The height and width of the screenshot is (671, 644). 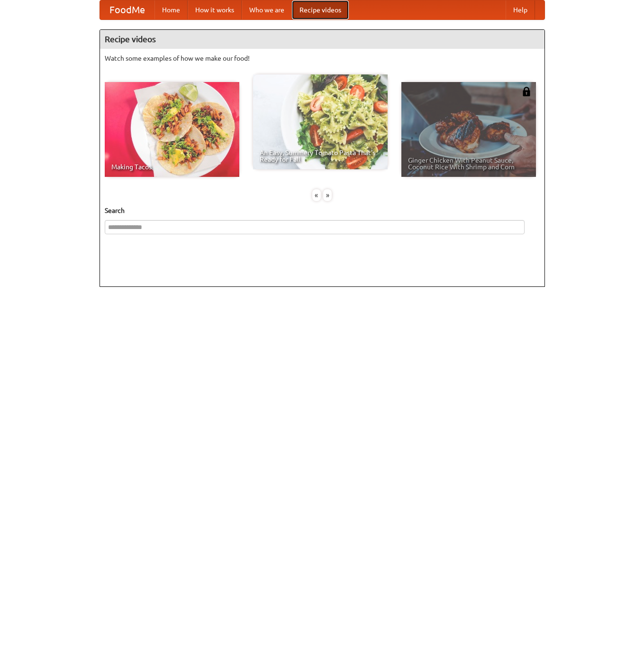 What do you see at coordinates (321, 156) in the screenshot?
I see `span: An Easy, Summery Tomato Pasta That's Ready for Fall` at bounding box center [321, 156].